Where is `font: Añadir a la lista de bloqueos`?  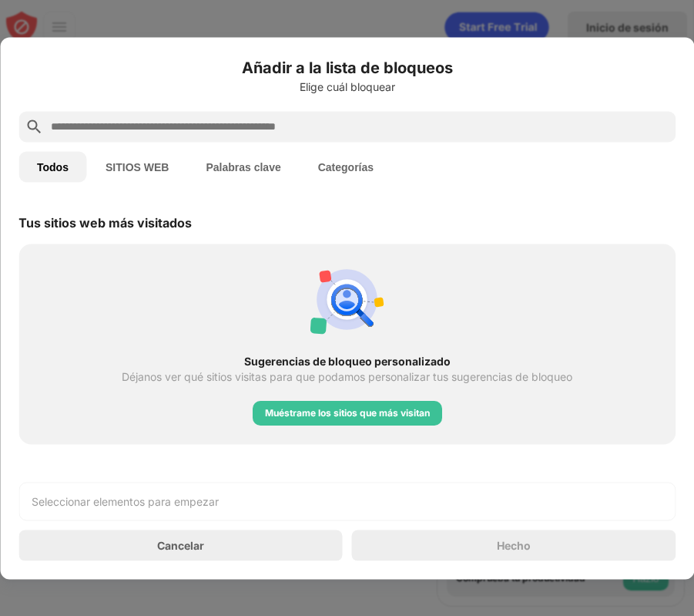 font: Añadir a la lista de bloqueos is located at coordinates (347, 67).